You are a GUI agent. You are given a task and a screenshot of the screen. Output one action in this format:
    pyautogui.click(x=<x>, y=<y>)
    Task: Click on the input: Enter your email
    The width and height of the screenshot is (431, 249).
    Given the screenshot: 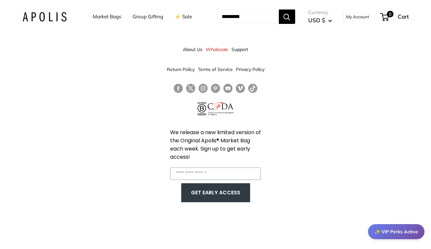 What is the action you would take?
    pyautogui.click(x=216, y=174)
    